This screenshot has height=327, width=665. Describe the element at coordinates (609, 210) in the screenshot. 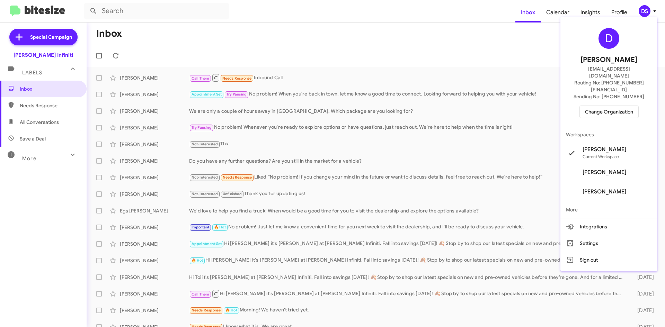

I see `span: More` at that location.